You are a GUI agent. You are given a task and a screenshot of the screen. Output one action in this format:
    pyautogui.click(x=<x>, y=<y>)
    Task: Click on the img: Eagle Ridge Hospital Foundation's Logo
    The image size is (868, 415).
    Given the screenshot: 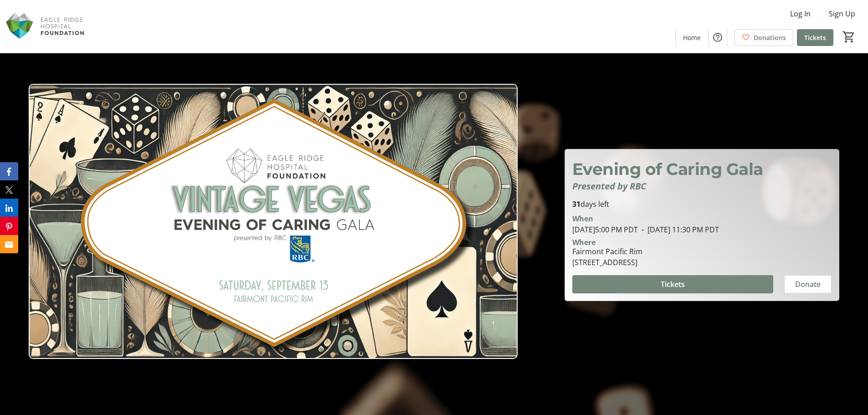 What is the action you would take?
    pyautogui.click(x=46, y=27)
    